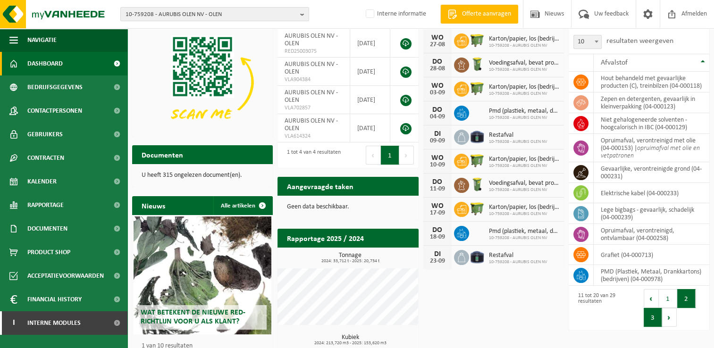  What do you see at coordinates (686, 299) in the screenshot?
I see `button: 2` at bounding box center [686, 299].